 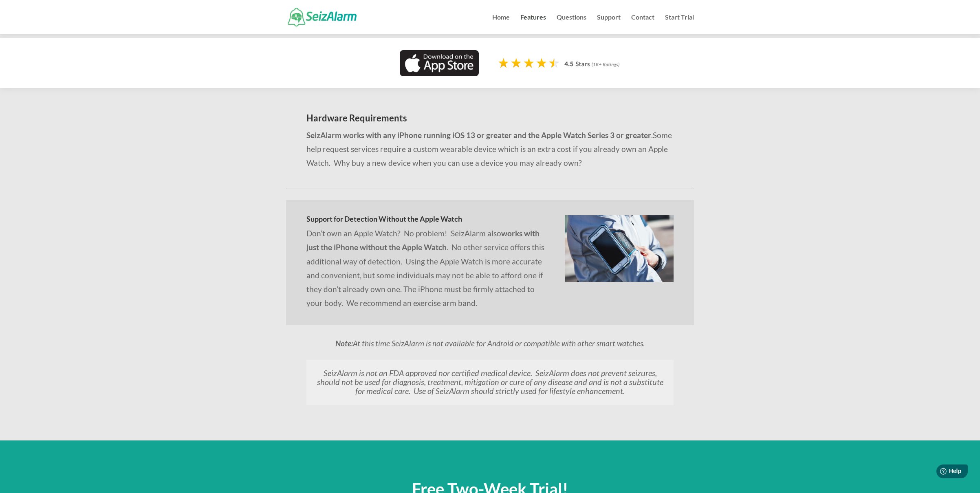 I want to click on img: seizalarm-on-arm, so click(x=619, y=249).